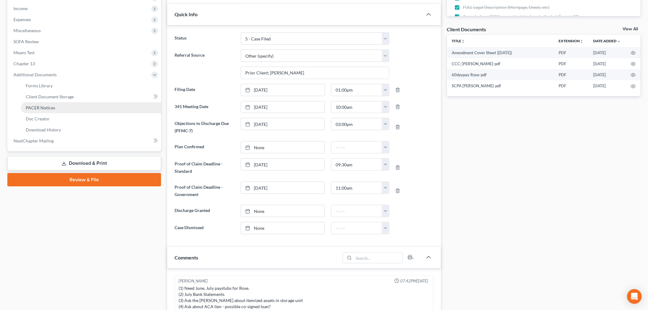 The height and width of the screenshot is (310, 648). I want to click on div: Client Documents, so click(467, 29).